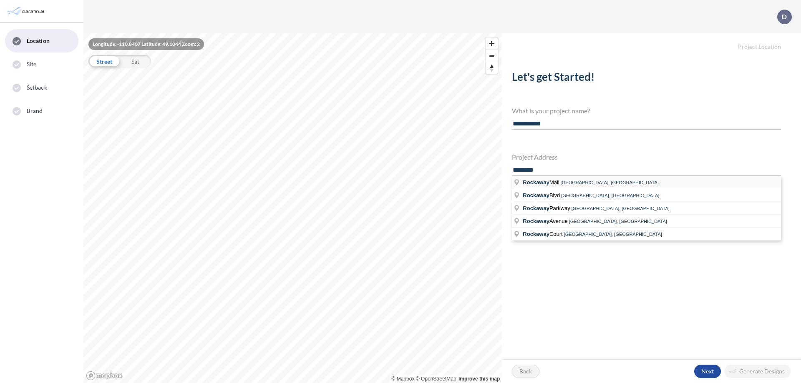 This screenshot has height=383, width=801. What do you see at coordinates (146, 44) in the screenshot?
I see `div: Longitude: -110.8407 Latitude: 49.1044 Zoom: 2` at bounding box center [146, 44].